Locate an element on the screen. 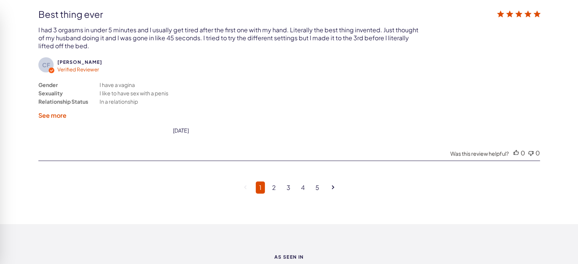 The width and height of the screenshot is (578, 264). div: Was this review helpful? is located at coordinates (480, 154).